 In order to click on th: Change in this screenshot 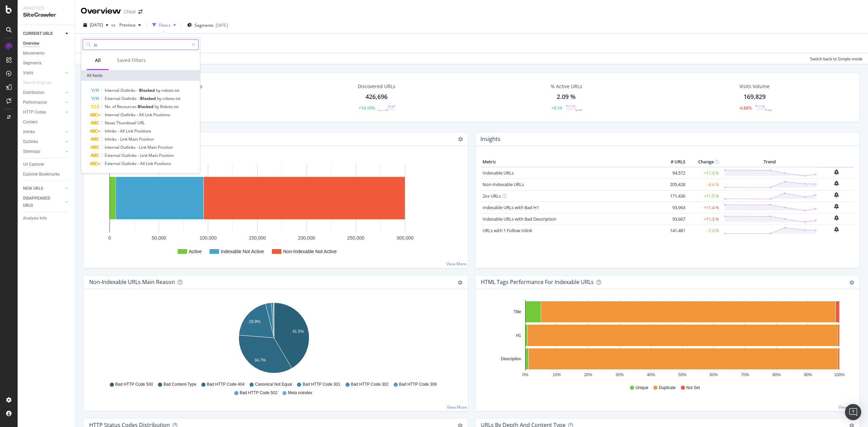, I will do `click(704, 162)`.